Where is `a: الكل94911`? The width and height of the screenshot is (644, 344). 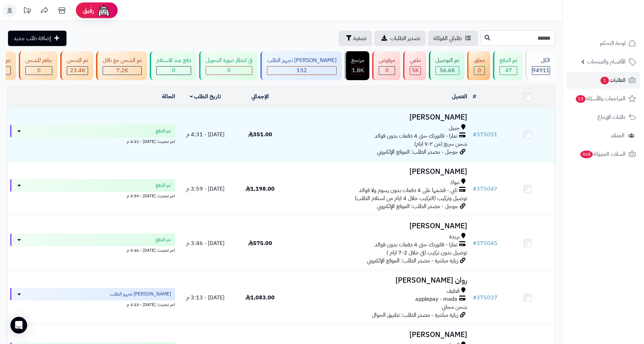
a: الكل94911 is located at coordinates (540, 65).